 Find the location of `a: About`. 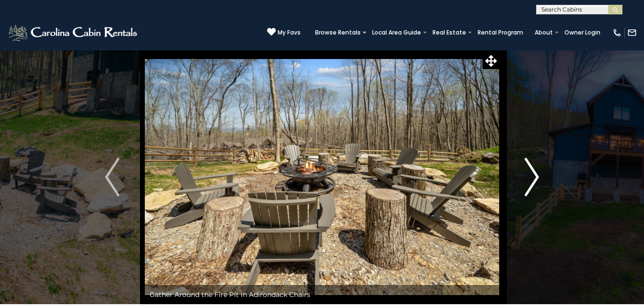

a: About is located at coordinates (544, 33).